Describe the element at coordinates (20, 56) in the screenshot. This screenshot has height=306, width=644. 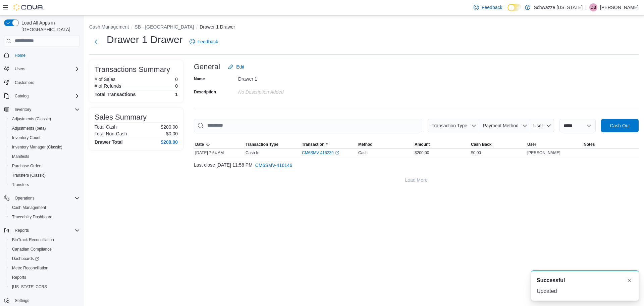
I see `a: Home` at that location.